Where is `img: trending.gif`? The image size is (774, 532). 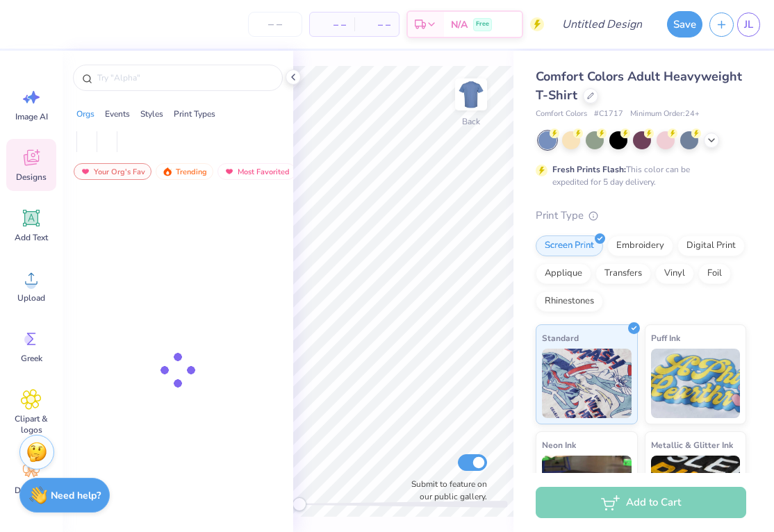
img: trending.gif is located at coordinates (168, 171).